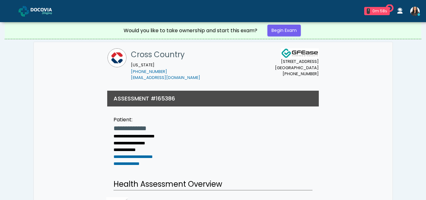 This screenshot has width=426, height=200. What do you see at coordinates (134, 120) in the screenshot?
I see `div: Patient:` at bounding box center [134, 120].